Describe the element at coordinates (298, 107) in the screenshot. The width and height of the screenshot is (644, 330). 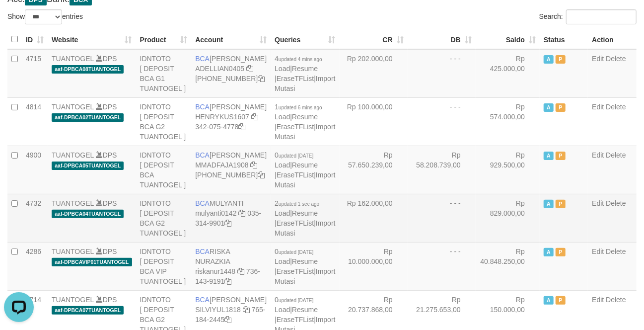
I see `span: 1` at that location.